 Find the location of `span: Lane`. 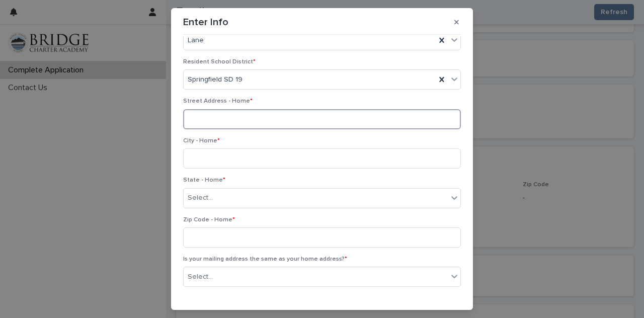

span: Lane is located at coordinates (196, 40).